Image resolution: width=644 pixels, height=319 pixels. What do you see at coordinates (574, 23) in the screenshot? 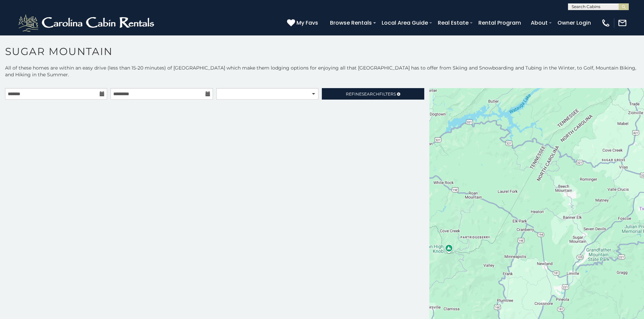
I see `a: Owner Login` at bounding box center [574, 23].